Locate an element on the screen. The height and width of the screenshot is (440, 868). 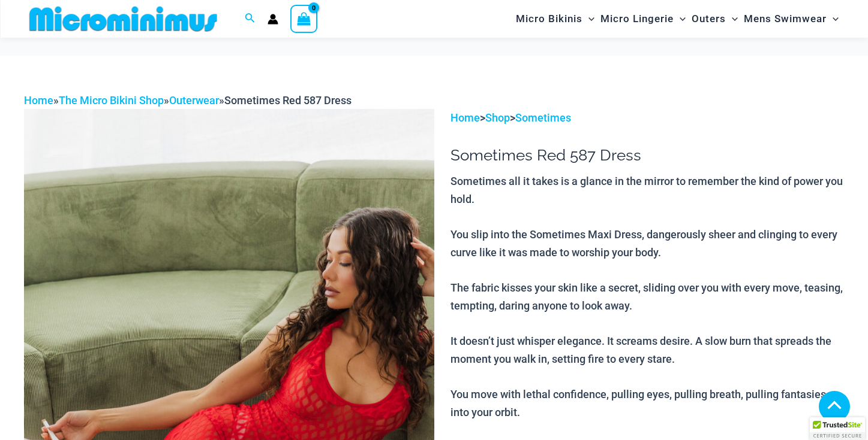
a: Sometimes is located at coordinates (542, 117).